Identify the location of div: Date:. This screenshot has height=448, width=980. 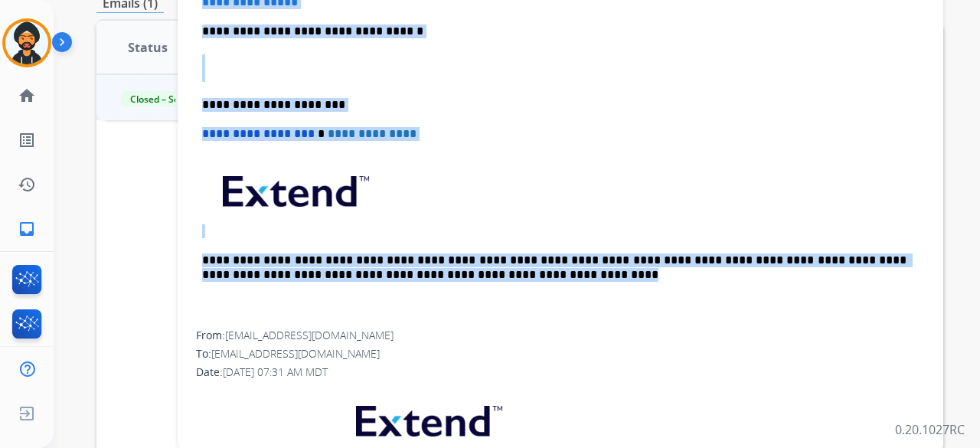
(560, 372).